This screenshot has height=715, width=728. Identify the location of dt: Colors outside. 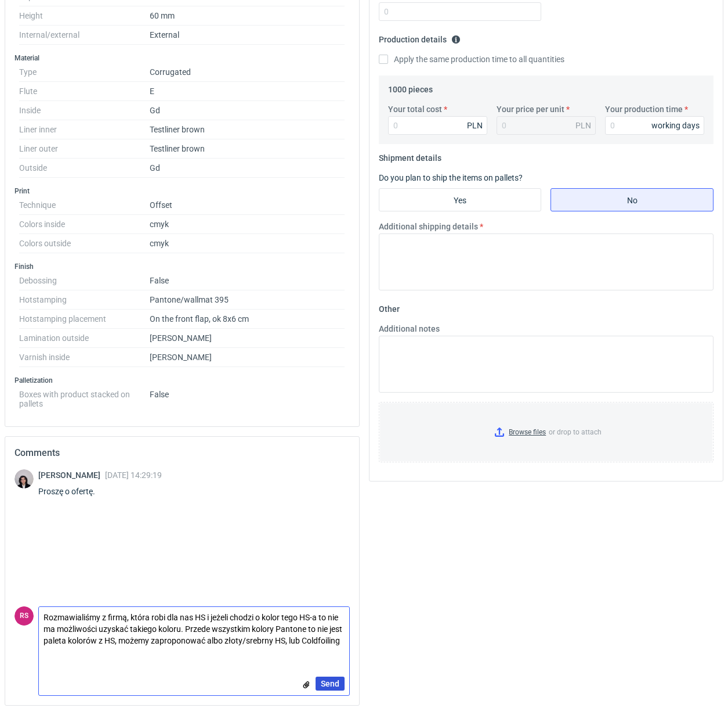
(84, 243).